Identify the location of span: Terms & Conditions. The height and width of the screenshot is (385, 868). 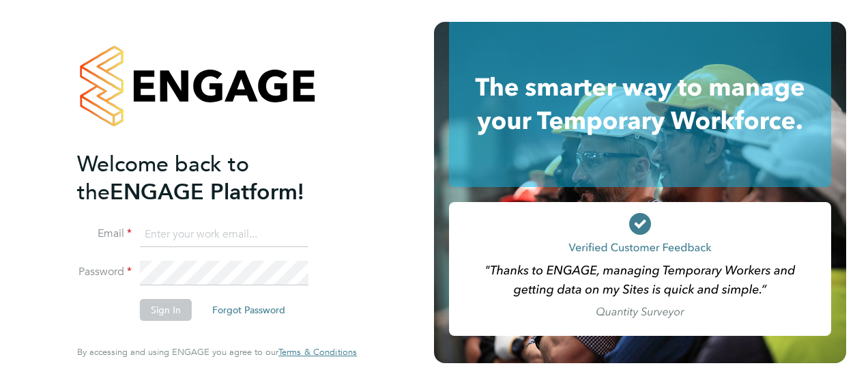
(317, 351).